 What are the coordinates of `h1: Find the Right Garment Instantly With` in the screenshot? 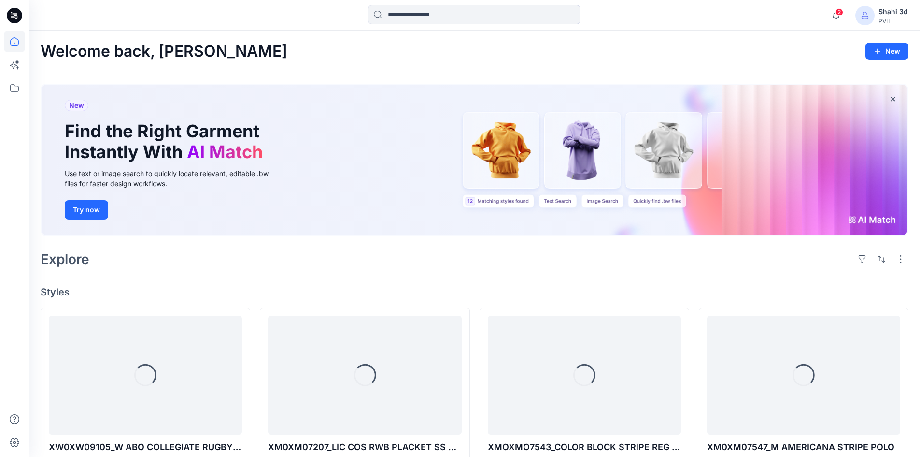 It's located at (166, 142).